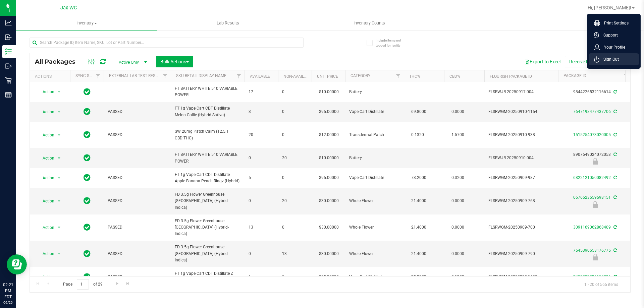 The width and height of the screenshot is (644, 308). What do you see at coordinates (83, 285) in the screenshot?
I see `span: Page of 29` at bounding box center [83, 285].